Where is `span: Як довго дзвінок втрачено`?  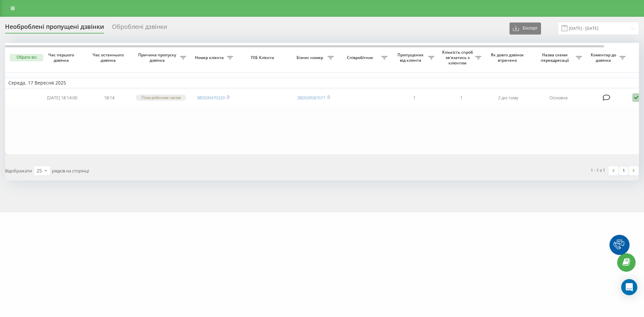
span: Як довго дзвінок втрачено is located at coordinates (508, 57).